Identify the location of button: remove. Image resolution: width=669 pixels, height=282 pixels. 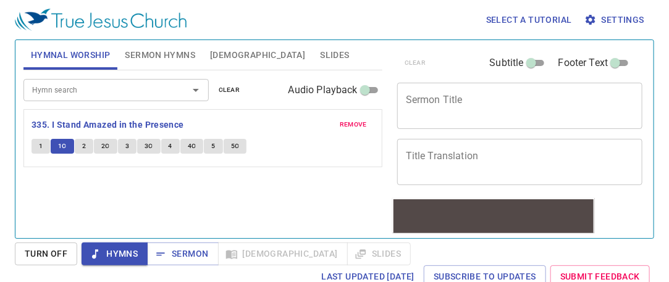
(354, 125).